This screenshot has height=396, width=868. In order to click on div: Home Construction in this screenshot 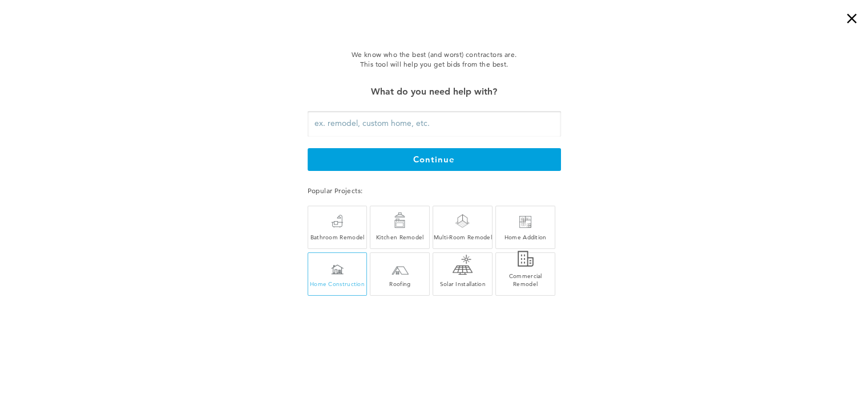, I will do `click(337, 284)`.